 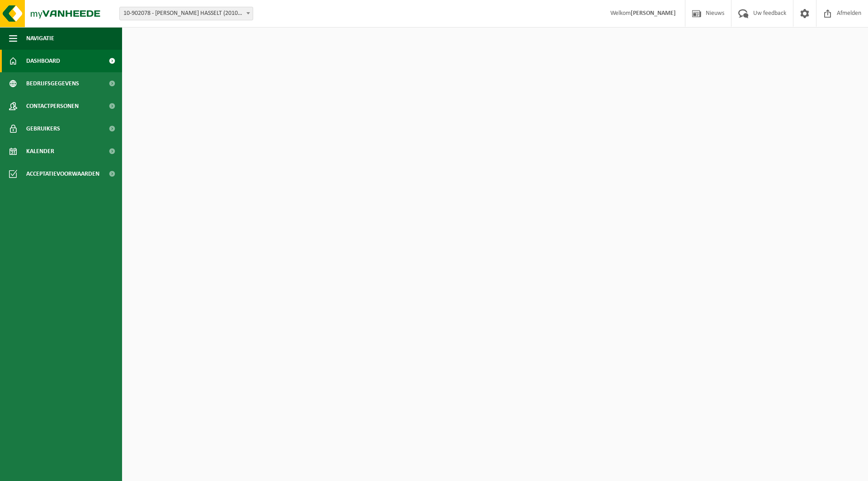 What do you see at coordinates (187, 14) in the screenshot?
I see `span: 10-902078 - AVA HASSELT (201003) - HASSELT` at bounding box center [187, 14].